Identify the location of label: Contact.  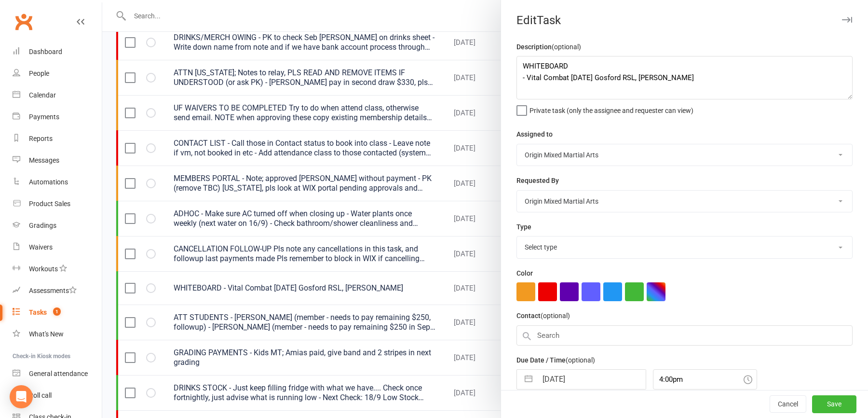
(543, 315).